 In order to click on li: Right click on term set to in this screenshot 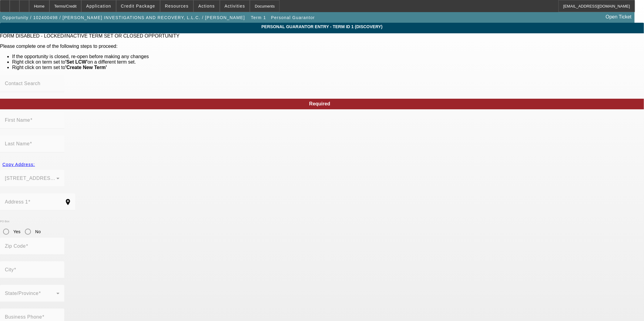, I will do `click(328, 68)`.